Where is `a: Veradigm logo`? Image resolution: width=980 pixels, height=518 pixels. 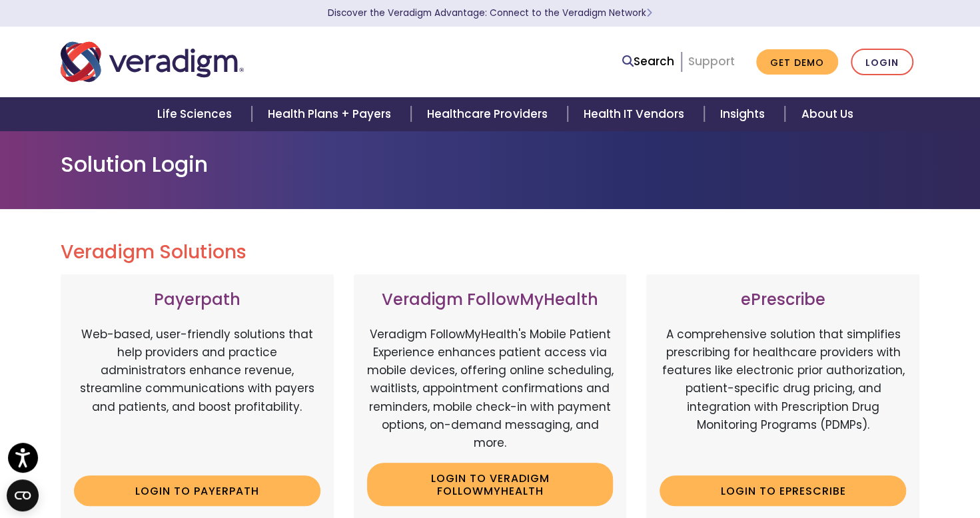
a: Veradigm logo is located at coordinates (152, 62).